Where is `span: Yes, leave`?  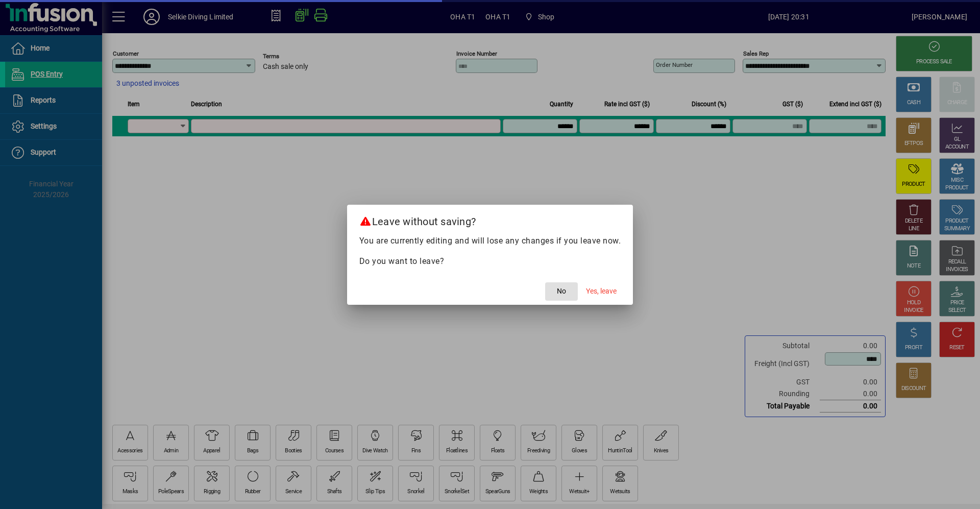
span: Yes, leave is located at coordinates (601, 291).